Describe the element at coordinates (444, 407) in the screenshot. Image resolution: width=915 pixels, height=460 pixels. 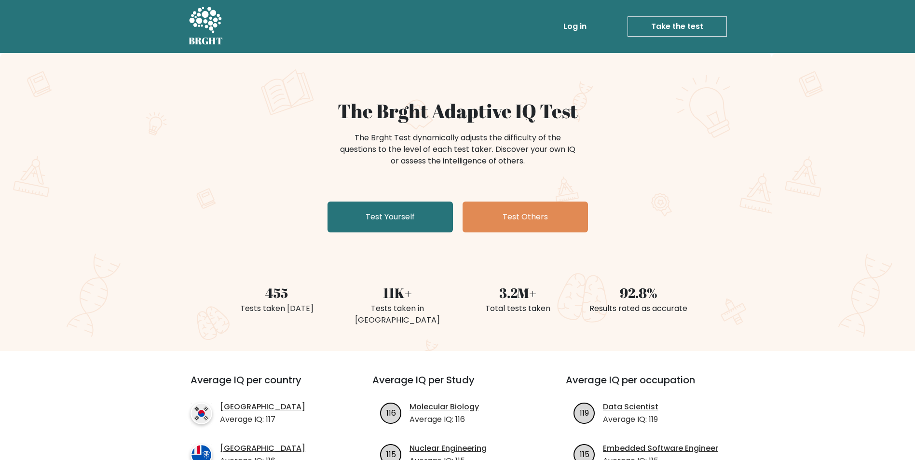
I see `a: Molecular Biology` at that location.